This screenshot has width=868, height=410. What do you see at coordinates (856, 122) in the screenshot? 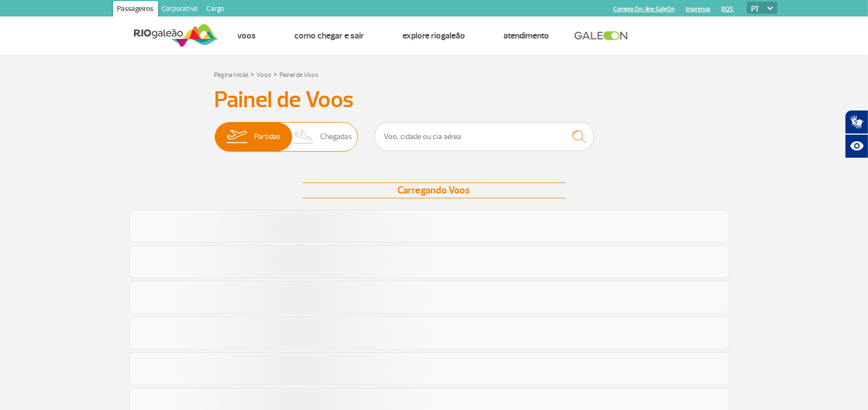
I see `button: Abrir tradutor de língua de sinais.` at bounding box center [856, 122].